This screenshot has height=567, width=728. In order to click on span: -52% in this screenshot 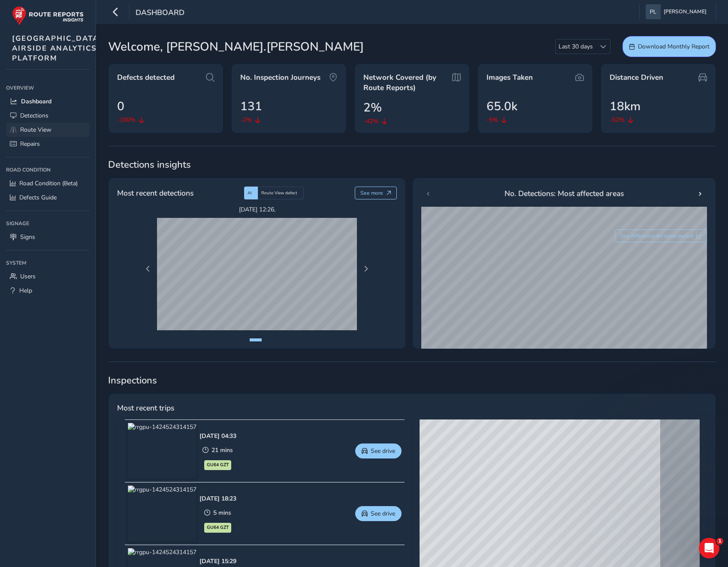, I will do `click(617, 120)`.